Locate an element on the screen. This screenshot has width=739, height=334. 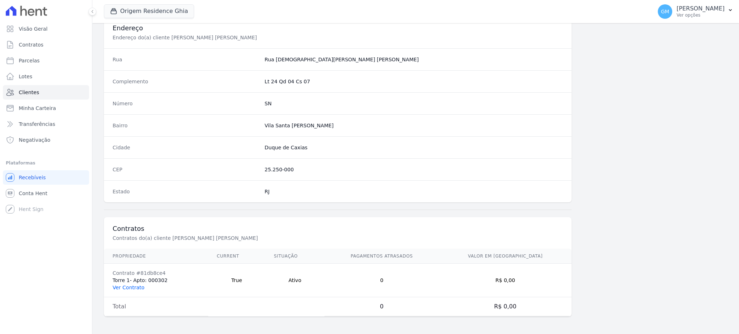
div: Contrato #81db8ce4 is located at coordinates (156, 273).